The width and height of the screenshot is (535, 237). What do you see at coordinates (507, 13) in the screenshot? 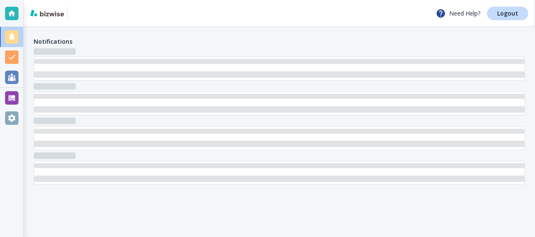
I see `p: Logout` at bounding box center [507, 13].